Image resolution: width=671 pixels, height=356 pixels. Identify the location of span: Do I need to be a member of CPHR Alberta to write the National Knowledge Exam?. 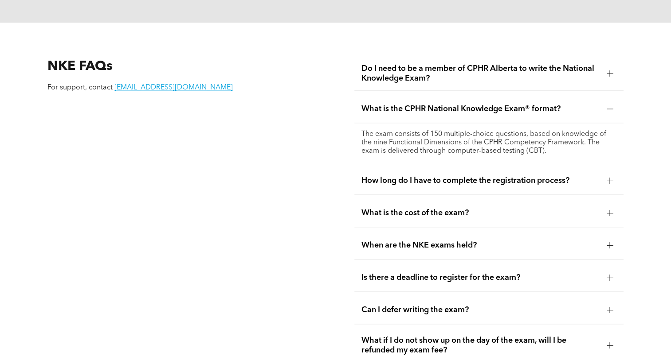
(480, 74).